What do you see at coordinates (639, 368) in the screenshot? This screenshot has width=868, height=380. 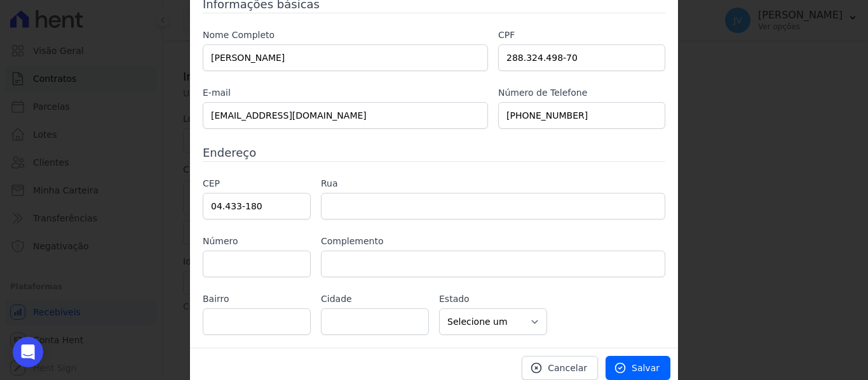 I see `a: Salvar` at bounding box center [639, 368].